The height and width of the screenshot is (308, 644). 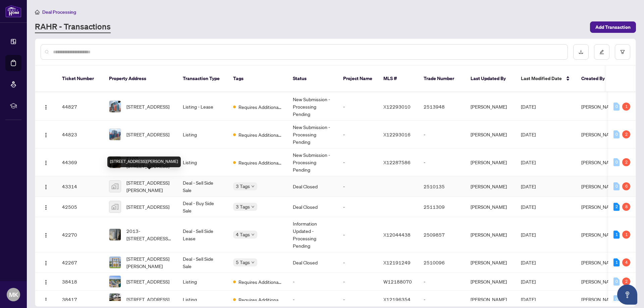 What do you see at coordinates (442, 207) in the screenshot?
I see `td: 2511309` at bounding box center [442, 207].